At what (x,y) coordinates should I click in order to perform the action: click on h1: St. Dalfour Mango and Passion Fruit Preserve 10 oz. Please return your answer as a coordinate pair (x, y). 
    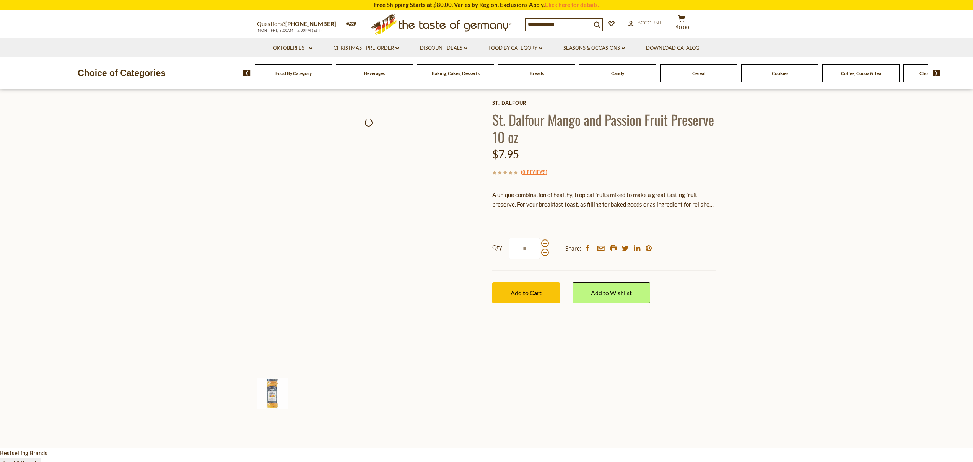
    Looking at the image, I should click on (604, 128).